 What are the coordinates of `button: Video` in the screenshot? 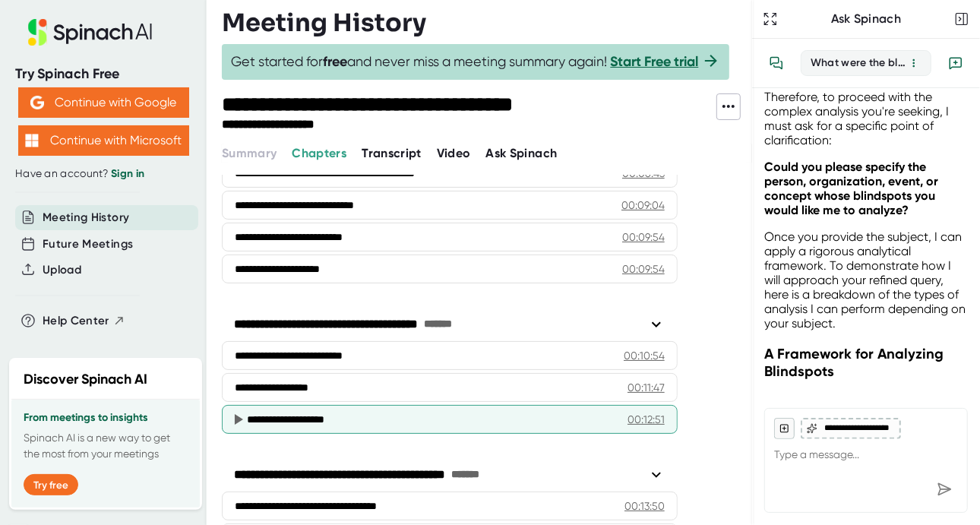 It's located at (454, 153).